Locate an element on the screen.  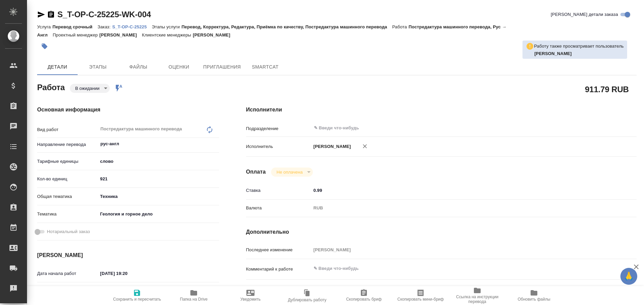
p: Общая тематика is located at coordinates (68, 197).